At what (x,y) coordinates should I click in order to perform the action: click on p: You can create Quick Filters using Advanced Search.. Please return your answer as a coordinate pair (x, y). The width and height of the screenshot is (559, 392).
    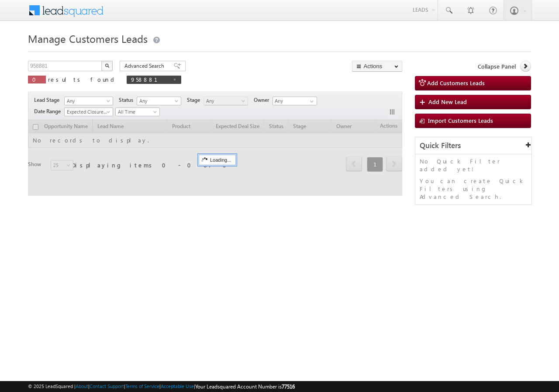
    Looking at the image, I should click on (473, 189).